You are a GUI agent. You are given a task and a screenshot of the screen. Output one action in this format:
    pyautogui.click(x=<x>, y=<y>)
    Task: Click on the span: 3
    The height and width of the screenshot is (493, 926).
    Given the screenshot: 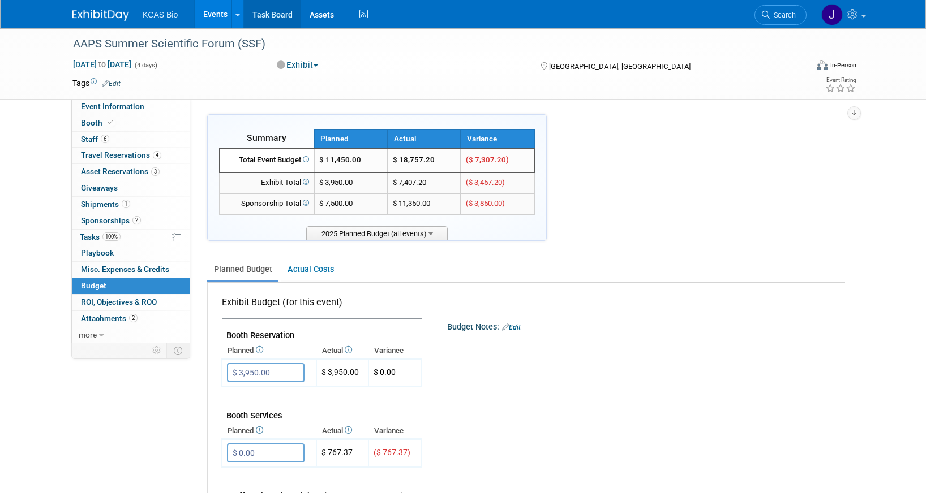 What is the action you would take?
    pyautogui.click(x=155, y=171)
    